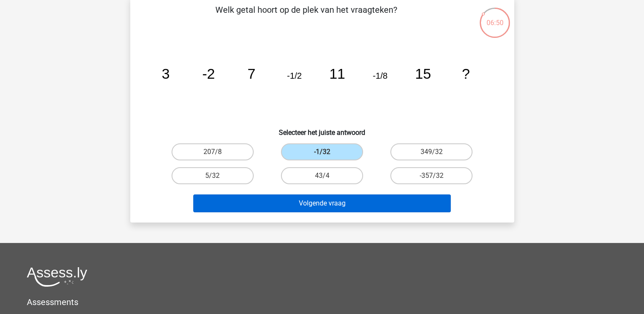 Image resolution: width=644 pixels, height=314 pixels. What do you see at coordinates (321, 203) in the screenshot?
I see `button: Volgende vraag` at bounding box center [321, 203].